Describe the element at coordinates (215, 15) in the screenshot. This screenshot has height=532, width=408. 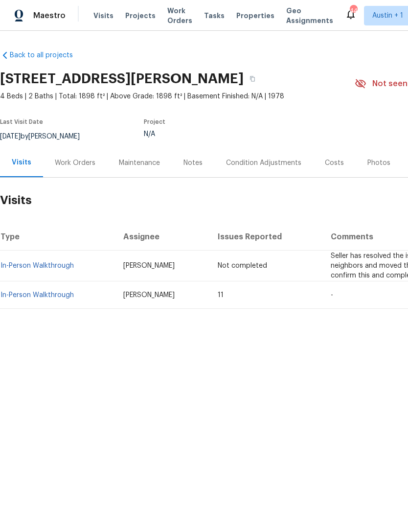
I see `span: Tasks` at that location.